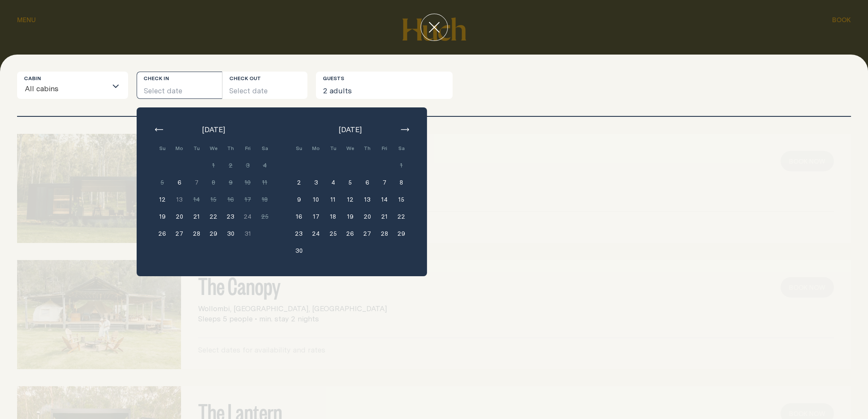  I want to click on input: Search for option, so click(83, 89).